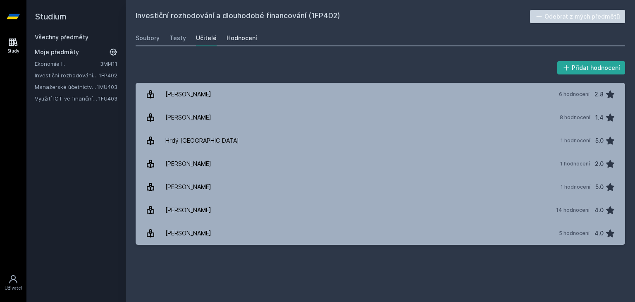 The image size is (635, 302). Describe the element at coordinates (148, 38) in the screenshot. I see `a: Soubory` at that location.